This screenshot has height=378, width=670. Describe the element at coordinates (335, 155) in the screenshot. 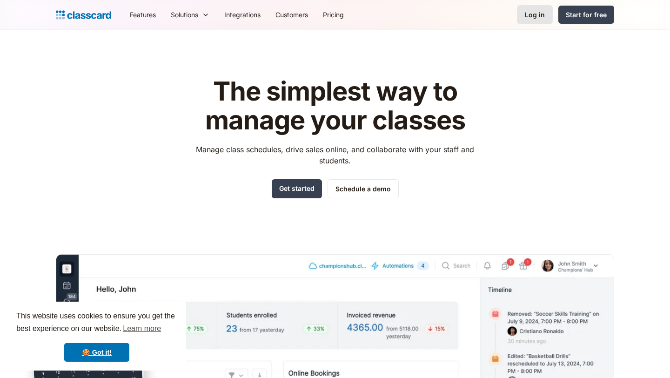

I see `p: Manage class schedules, drive sales online, and collaborate with your staff and students.` at that location.